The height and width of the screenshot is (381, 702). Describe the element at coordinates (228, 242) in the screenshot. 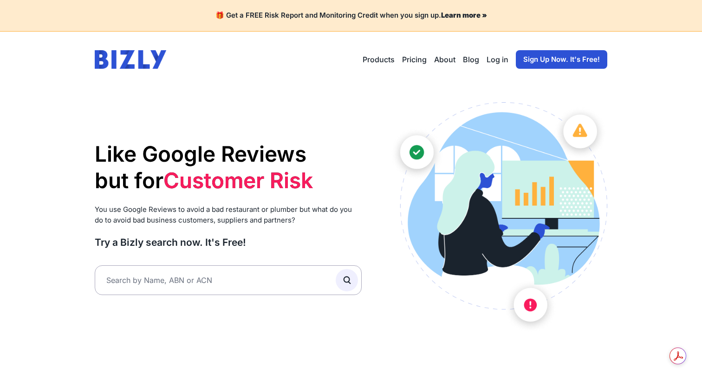

I see `h3: Try a Bizly search now. It's Free!` at that location.